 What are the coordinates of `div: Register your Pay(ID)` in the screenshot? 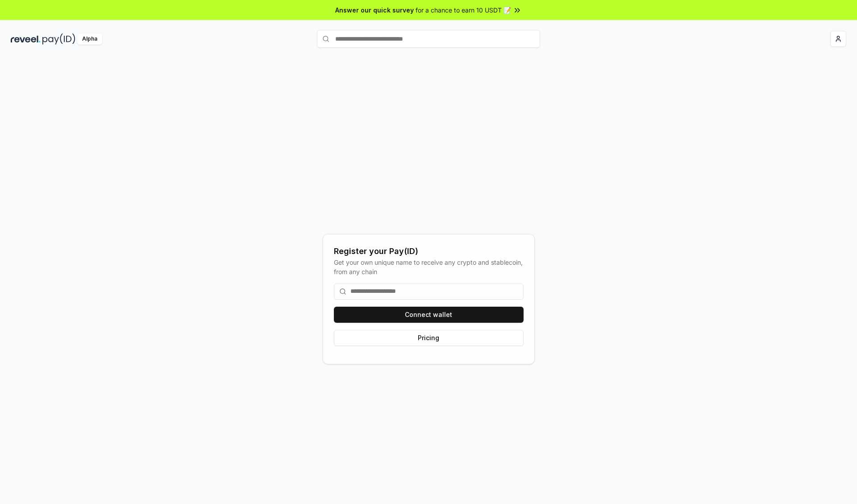 It's located at (428, 251).